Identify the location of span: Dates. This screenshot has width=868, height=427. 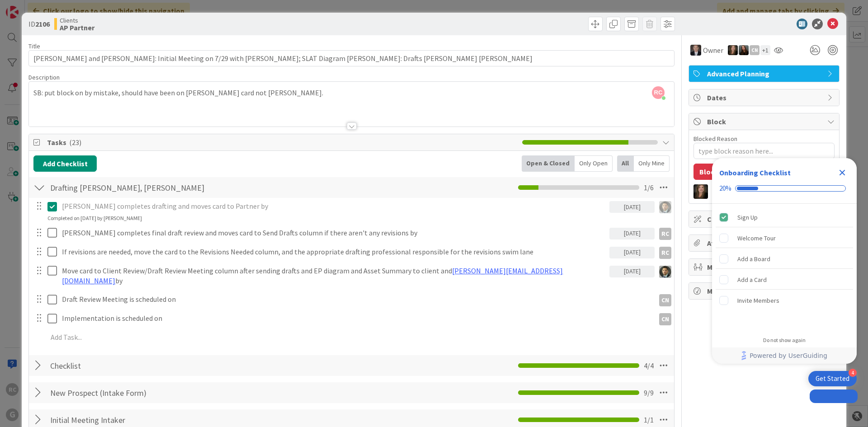
(765, 97).